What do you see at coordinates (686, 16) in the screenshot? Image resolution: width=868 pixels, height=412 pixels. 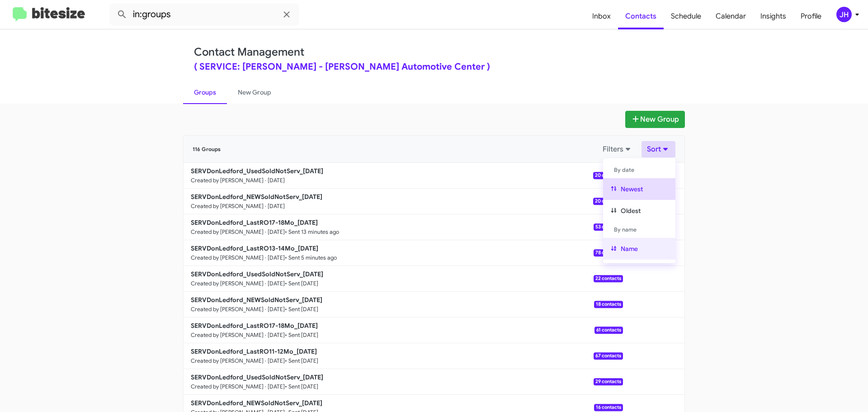 I see `span: Schedule` at bounding box center [686, 16].